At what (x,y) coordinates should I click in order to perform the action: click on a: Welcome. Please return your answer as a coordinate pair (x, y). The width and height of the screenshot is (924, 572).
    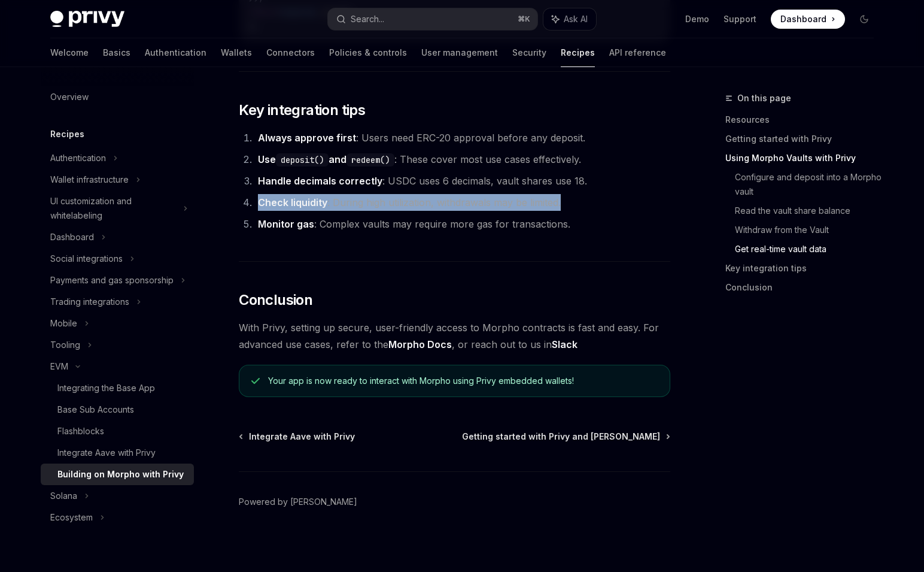
    Looking at the image, I should click on (69, 53).